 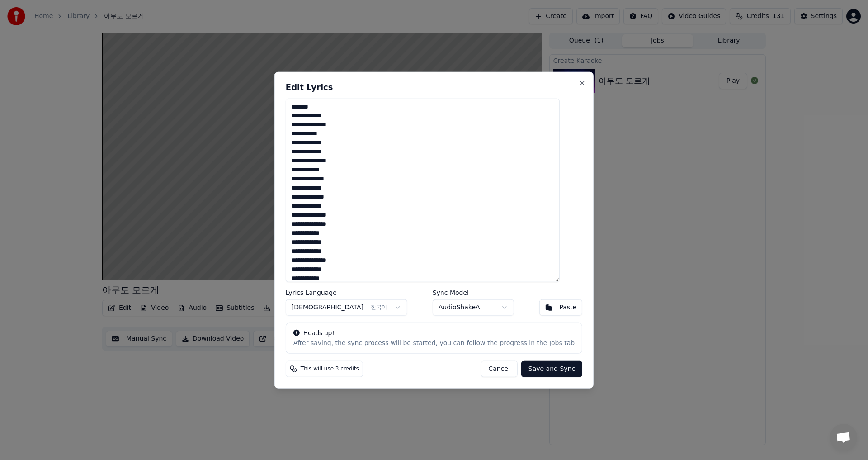 I want to click on button: Cancel, so click(x=499, y=369).